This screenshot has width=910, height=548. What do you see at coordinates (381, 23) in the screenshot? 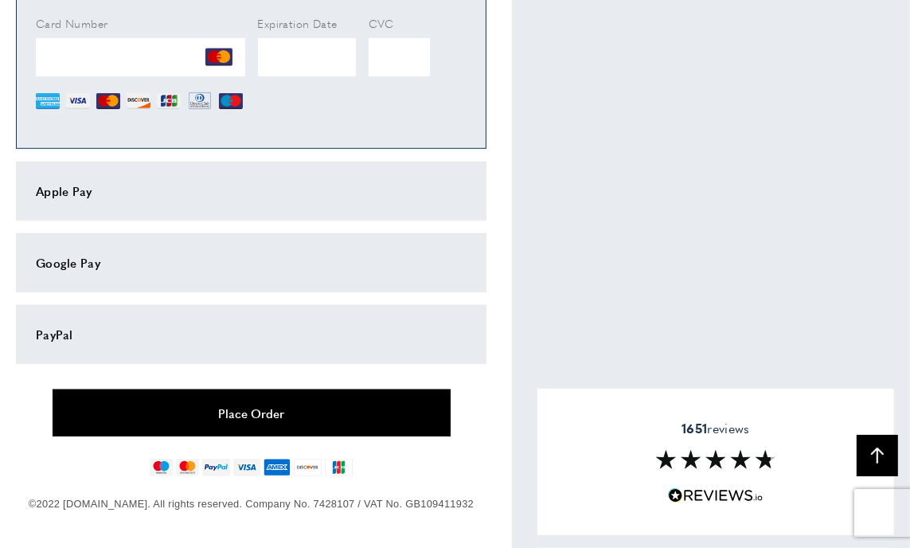
I see `span: CVC` at bounding box center [381, 23].